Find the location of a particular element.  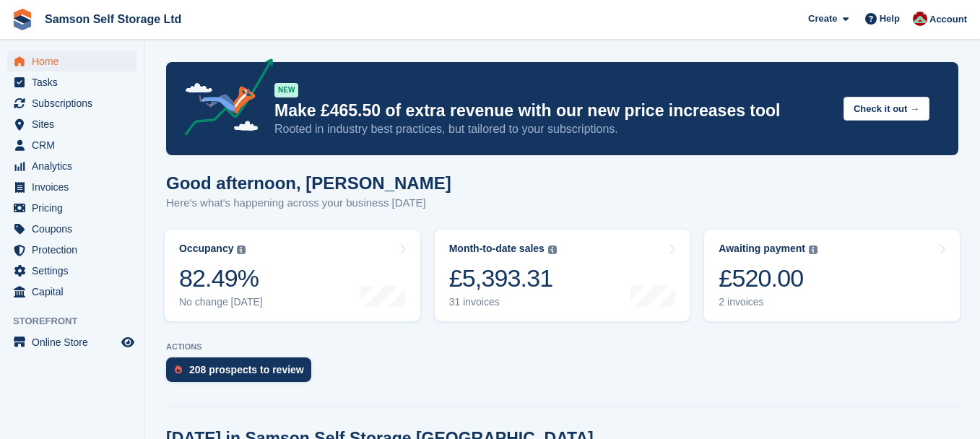

a: Samson Self Storage Ltd is located at coordinates (112, 19).